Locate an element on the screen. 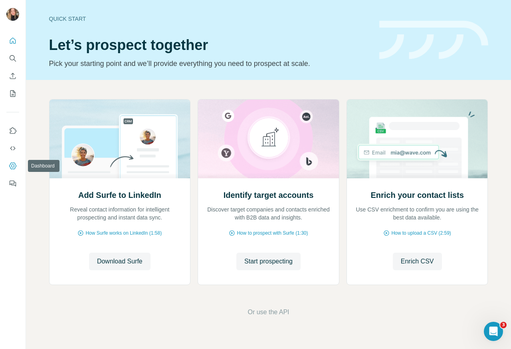 The image size is (511, 349). button: Dashboard is located at coordinates (13, 166).